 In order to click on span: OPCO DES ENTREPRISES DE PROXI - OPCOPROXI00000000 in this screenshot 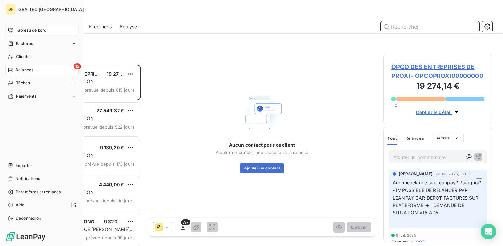, I will do `click(438, 71)`.